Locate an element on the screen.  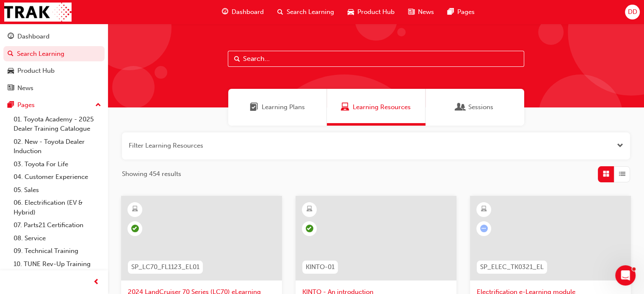
a: News is located at coordinates (53, 88).